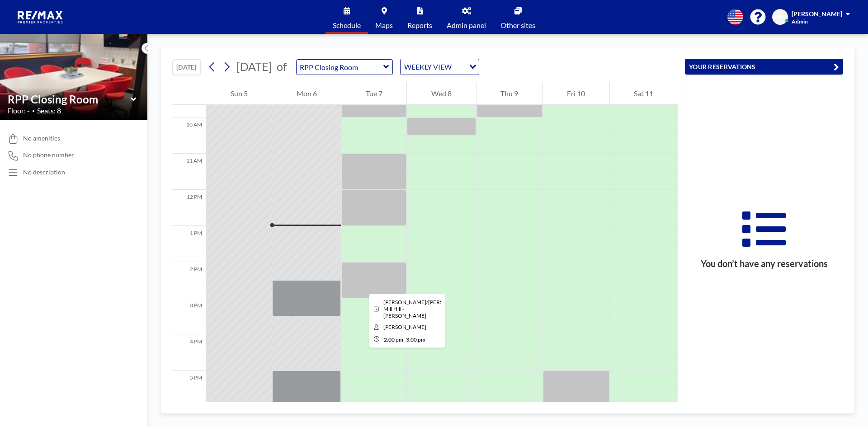 This screenshot has height=427, width=868. Describe the element at coordinates (189, 136) in the screenshot. I see `div: 10 AM` at that location.